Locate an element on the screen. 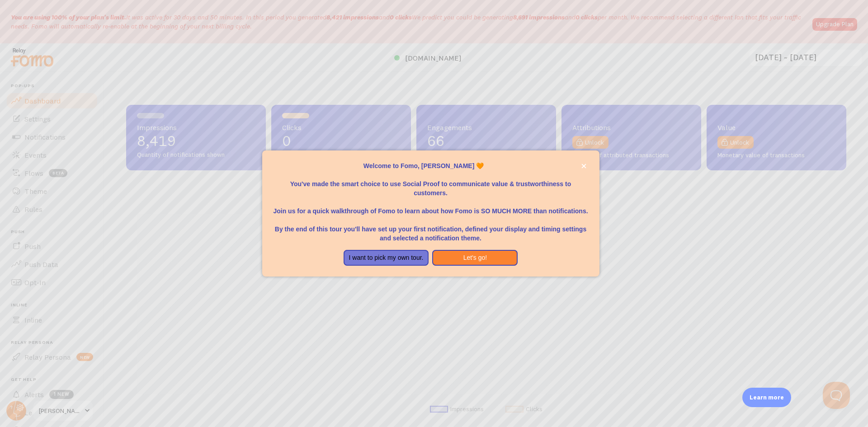 This screenshot has width=868, height=427. button: close, is located at coordinates (584, 166).